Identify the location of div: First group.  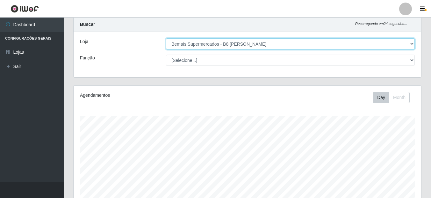
(392, 97).